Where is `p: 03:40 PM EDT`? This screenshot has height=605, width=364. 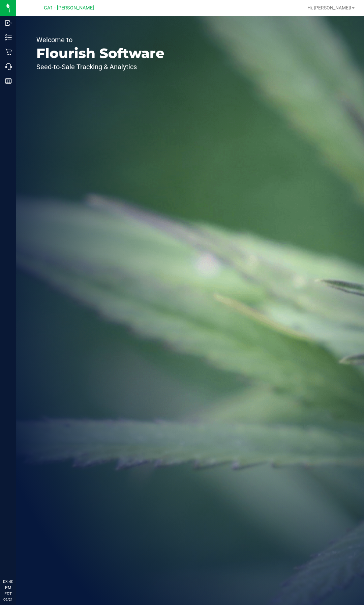
p: 03:40 PM EDT is located at coordinates (8, 588).